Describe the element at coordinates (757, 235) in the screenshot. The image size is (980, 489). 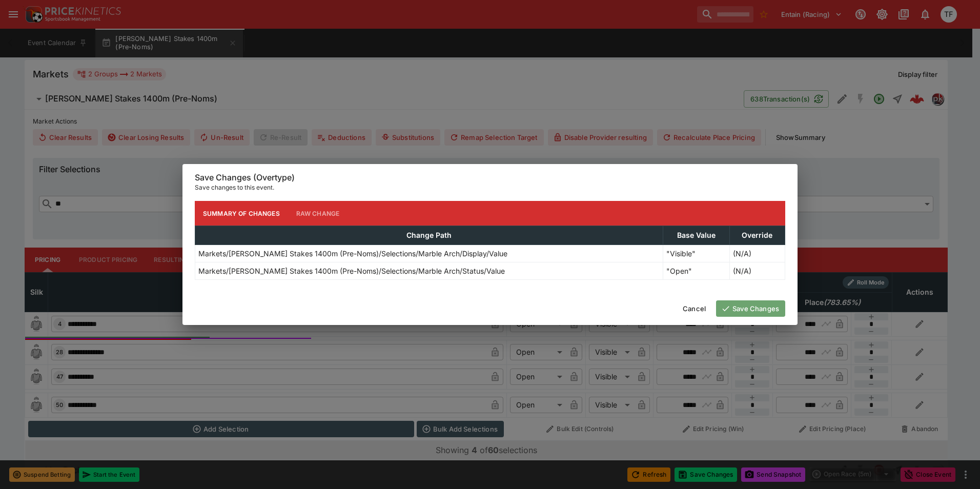
I see `th: Override` at that location.